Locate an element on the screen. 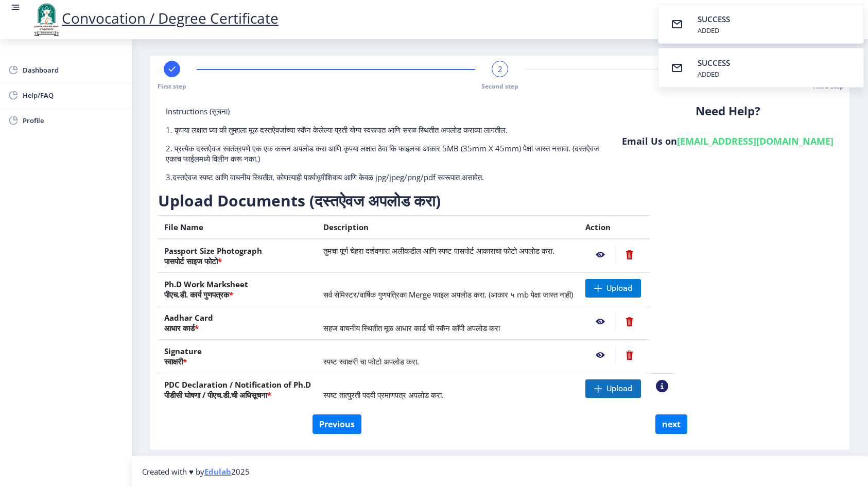  span: 2 is located at coordinates (500, 69).